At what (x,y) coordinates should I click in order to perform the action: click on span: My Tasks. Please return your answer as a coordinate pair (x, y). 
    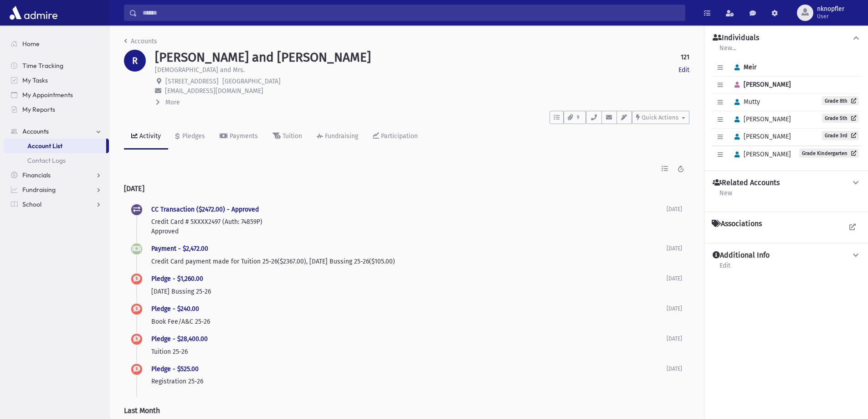
    Looking at the image, I should click on (35, 80).